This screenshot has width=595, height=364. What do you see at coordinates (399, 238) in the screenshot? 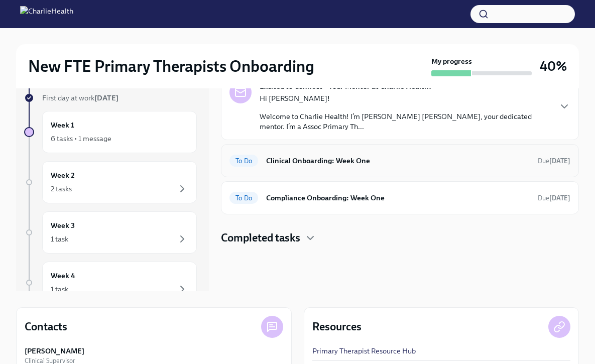
I see `div: Completed tasks` at bounding box center [399, 238].